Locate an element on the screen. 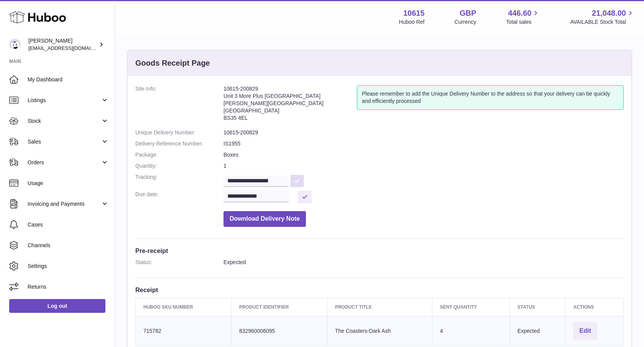 This screenshot has height=347, width=644. span: Orders is located at coordinates (64, 162).